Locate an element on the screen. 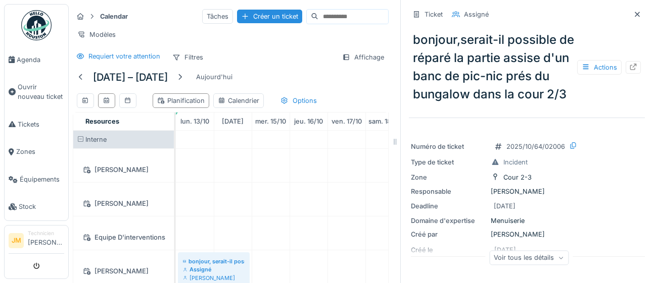  div: Domaine d'expertise is located at coordinates (449, 221).